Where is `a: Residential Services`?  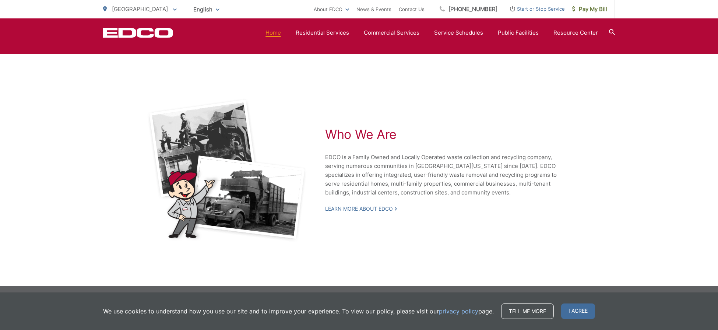 a: Residential Services is located at coordinates (322, 33).